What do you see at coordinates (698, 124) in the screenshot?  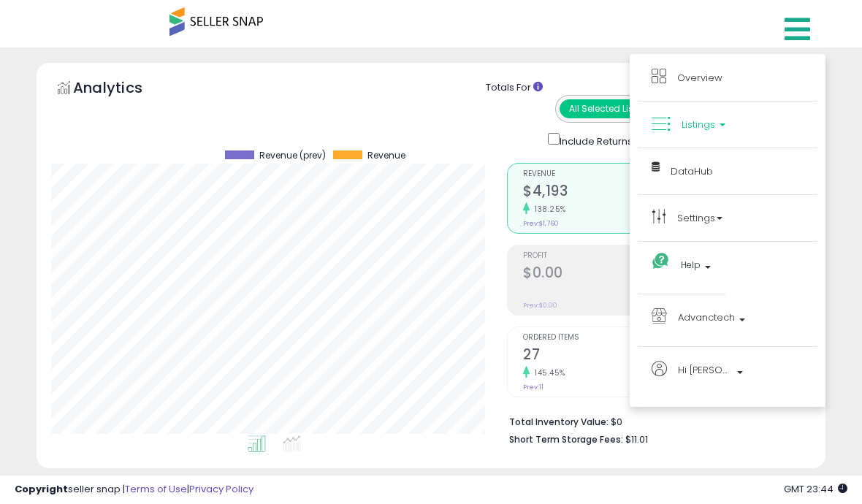 I see `span: Listings` at bounding box center [698, 124].